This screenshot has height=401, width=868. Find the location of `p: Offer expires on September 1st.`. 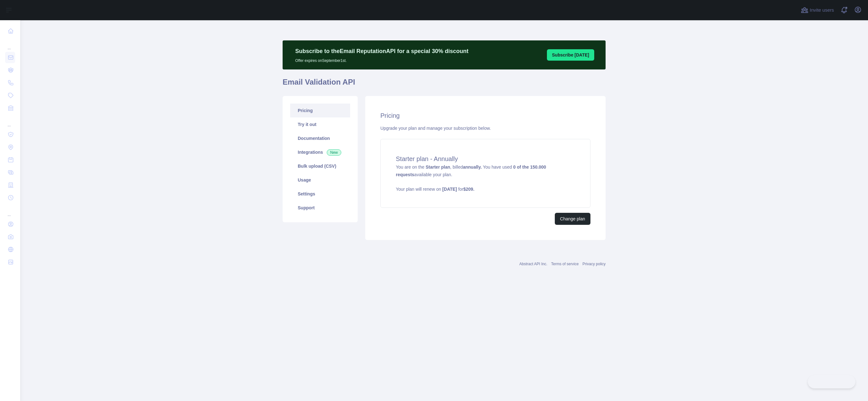

p: Offer expires on September 1st. is located at coordinates (381, 59).